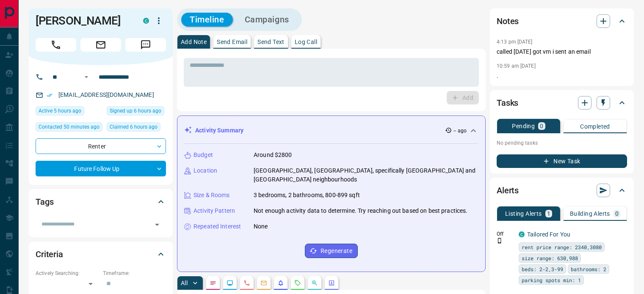  I want to click on svg: Push Notification Only, so click(500, 241).